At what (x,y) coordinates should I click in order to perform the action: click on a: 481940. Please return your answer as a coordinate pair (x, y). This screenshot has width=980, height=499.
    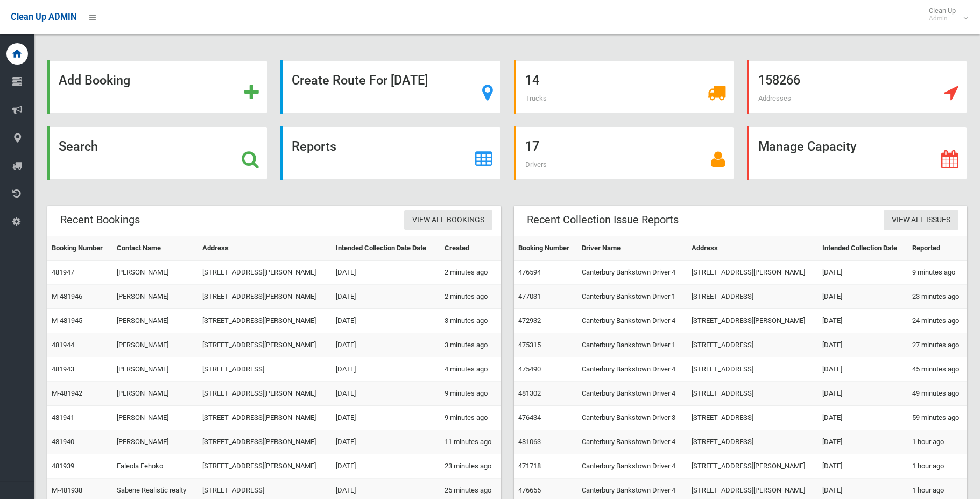
    Looking at the image, I should click on (63, 441).